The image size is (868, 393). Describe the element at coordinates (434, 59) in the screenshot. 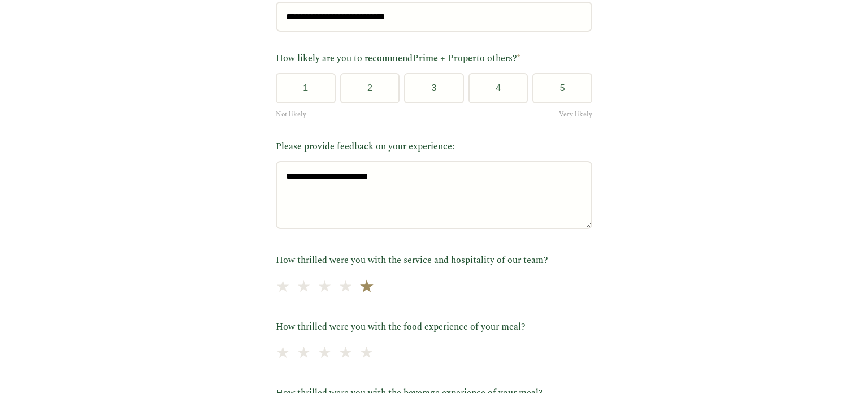

I see `label: How likely are you to recommend to others?` at that location.